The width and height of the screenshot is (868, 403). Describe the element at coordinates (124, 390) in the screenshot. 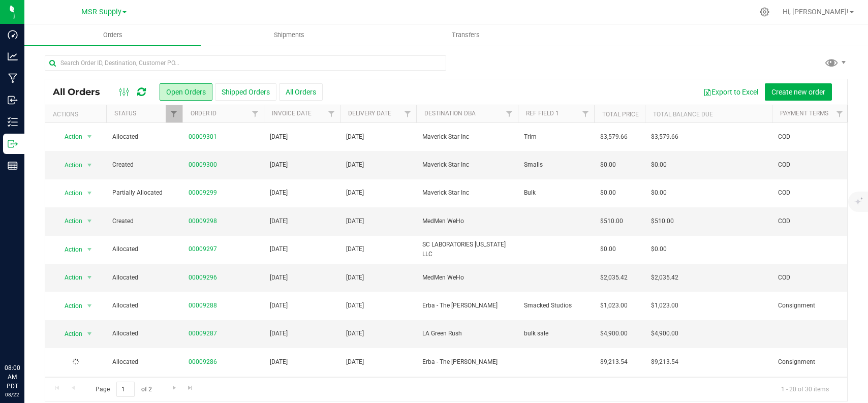

I see `span: Page of 2` at that location.